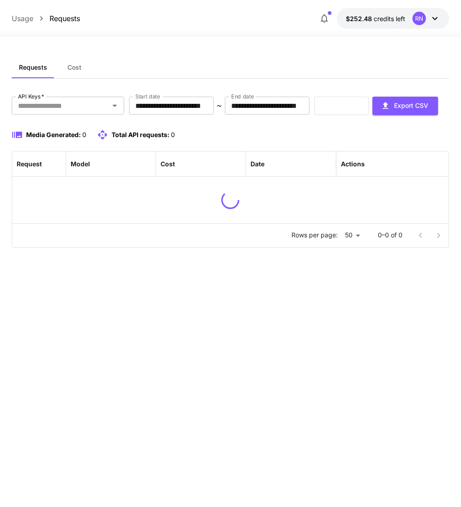  I want to click on label: End date, so click(242, 96).